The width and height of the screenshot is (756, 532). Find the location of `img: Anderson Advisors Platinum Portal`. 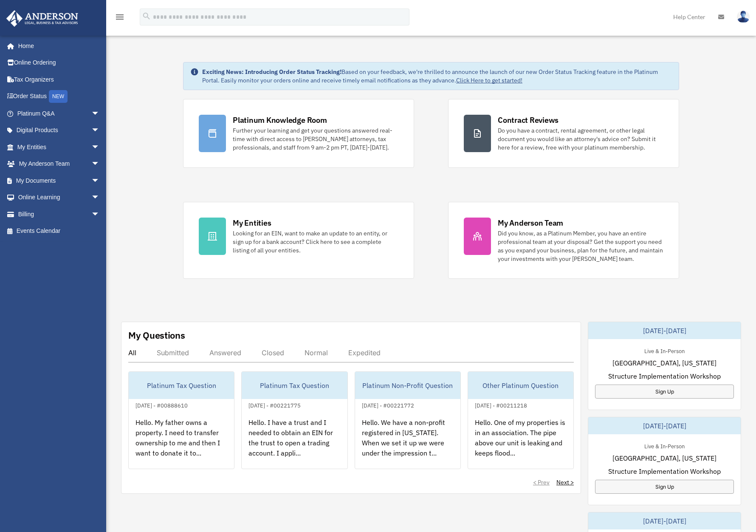

img: Anderson Advisors Platinum Portal is located at coordinates (42, 19).